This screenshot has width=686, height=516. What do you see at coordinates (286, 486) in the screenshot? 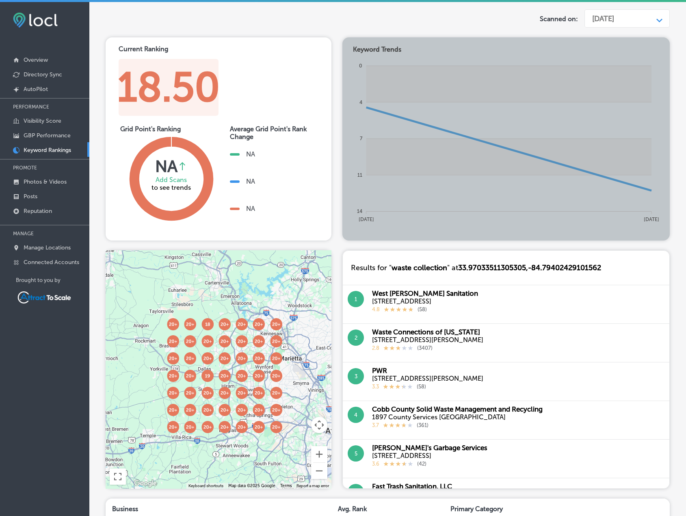
I see `a: Terms (opens in new tab)` at bounding box center [286, 486].